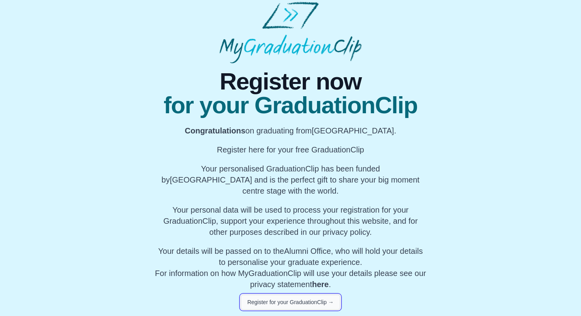 The width and height of the screenshot is (581, 316). What do you see at coordinates (290, 256) in the screenshot?
I see `span: Your details will be passed on to the , who will hold your details to personalise your graduate e...` at bounding box center [290, 256].